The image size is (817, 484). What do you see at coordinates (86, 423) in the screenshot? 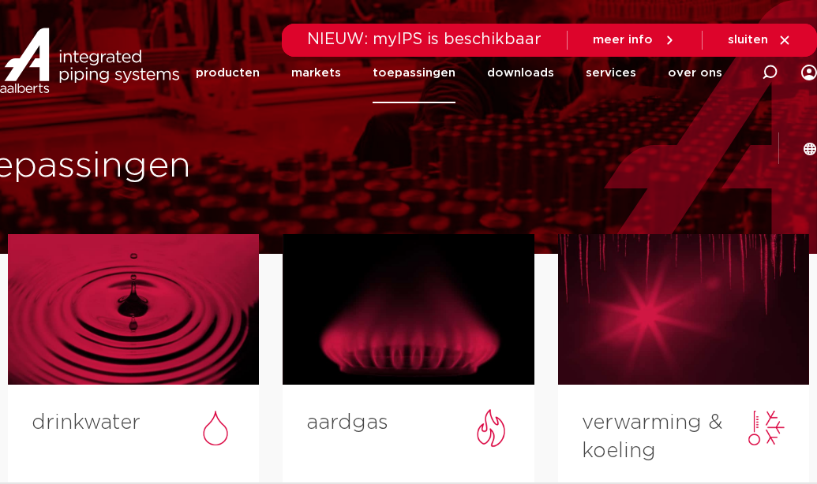
I see `a: drinkwater` at bounding box center [86, 423].